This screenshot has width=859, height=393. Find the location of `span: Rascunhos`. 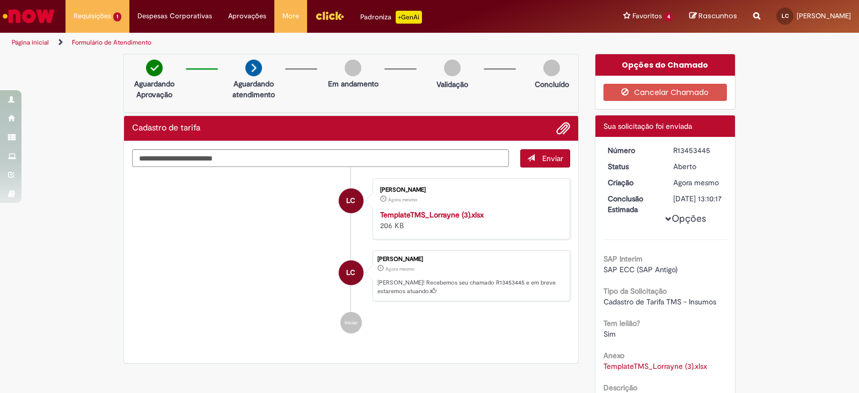

span: Rascunhos is located at coordinates (718, 16).